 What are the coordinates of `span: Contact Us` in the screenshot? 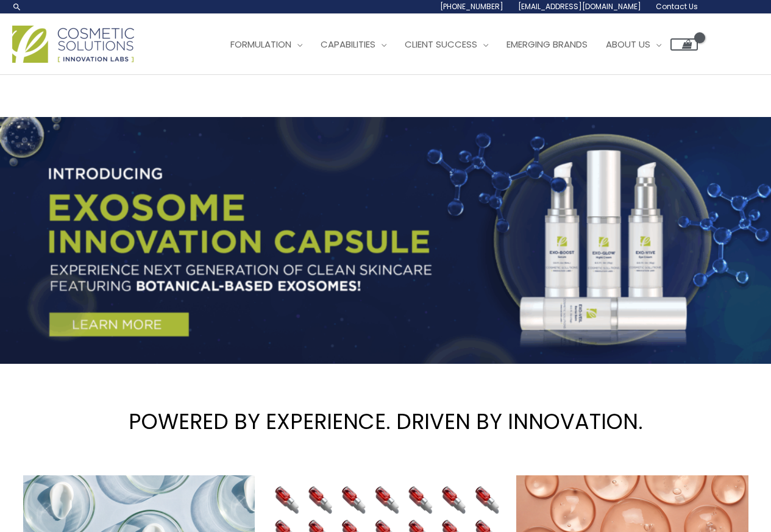 It's located at (676, 6).